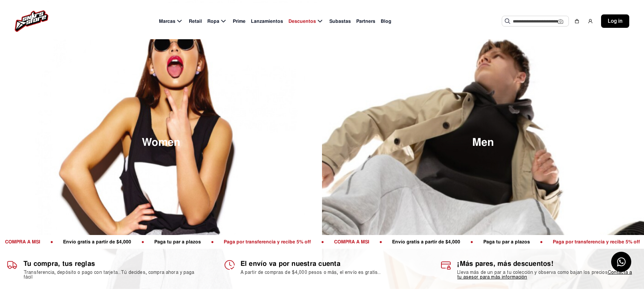 This screenshot has height=293, width=644. Describe the element at coordinates (483, 142) in the screenshot. I see `span: Men` at that location.